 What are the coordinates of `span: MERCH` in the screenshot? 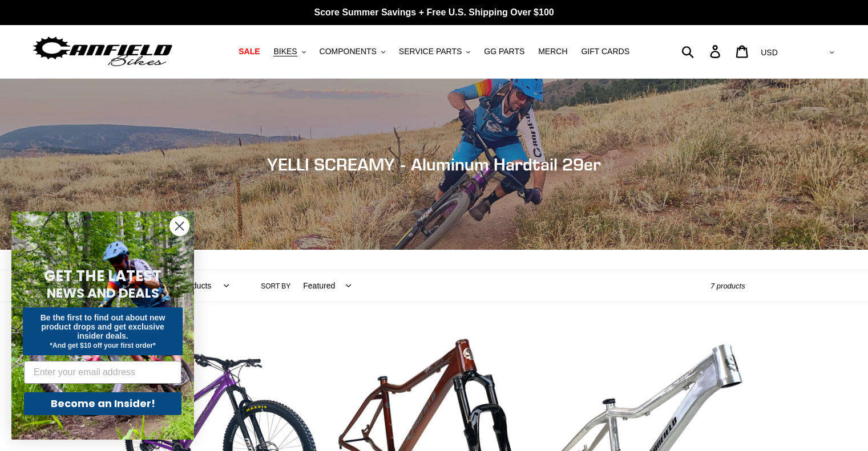 It's located at (552, 51).